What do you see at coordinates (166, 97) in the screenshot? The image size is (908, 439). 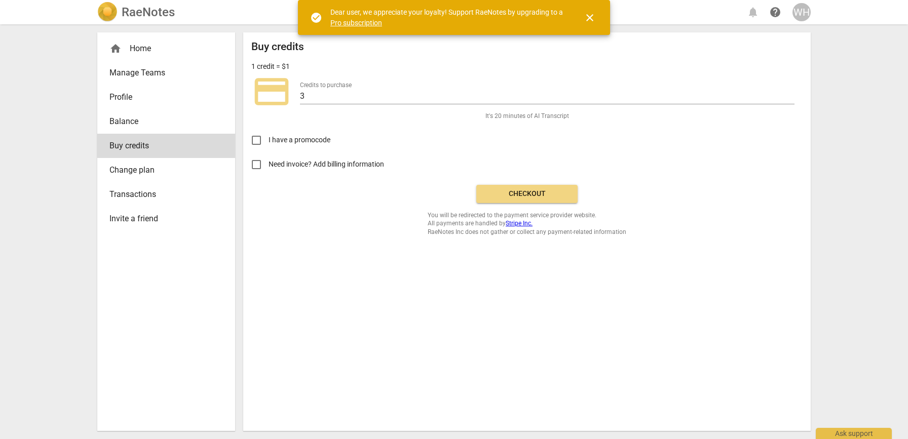 I see `a: Profile` at bounding box center [166, 97].